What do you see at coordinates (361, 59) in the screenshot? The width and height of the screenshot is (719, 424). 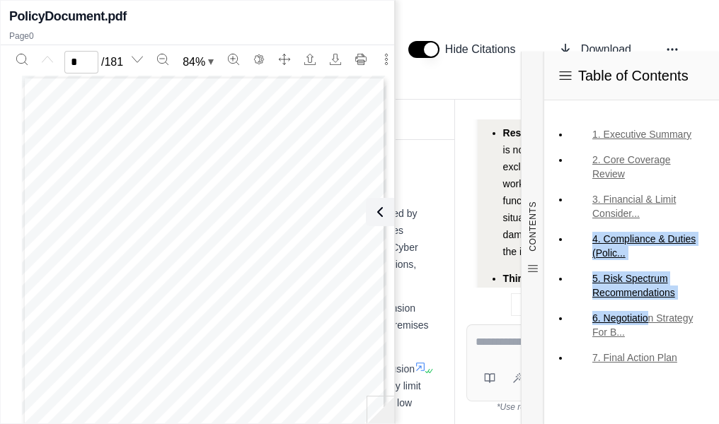 I see `button: Print` at bounding box center [361, 59].